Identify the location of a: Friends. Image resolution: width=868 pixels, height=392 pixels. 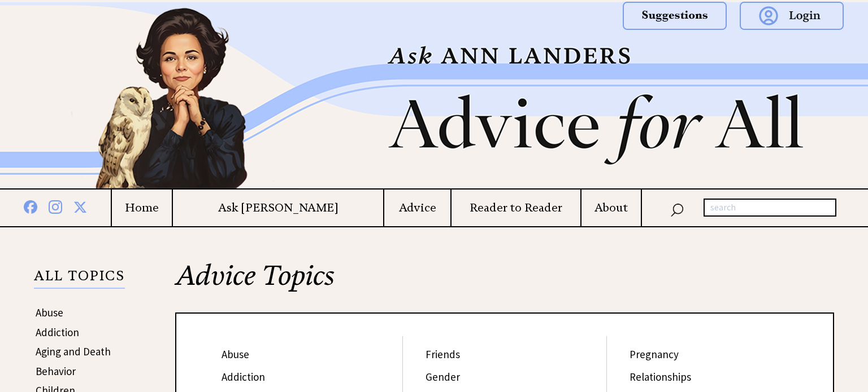
(442, 355).